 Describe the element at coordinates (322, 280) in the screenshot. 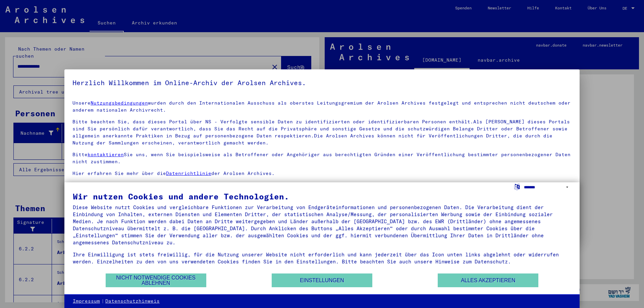

I see `button: Einstellungen` at that location.